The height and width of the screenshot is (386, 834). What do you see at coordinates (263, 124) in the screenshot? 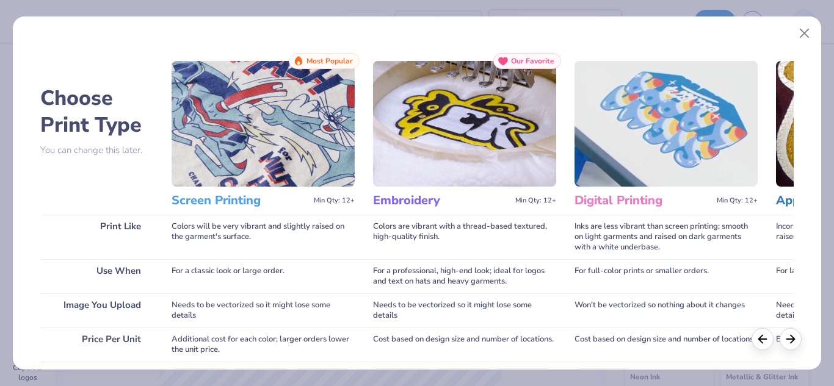
I see `img: Screen Printing` at bounding box center [263, 124].